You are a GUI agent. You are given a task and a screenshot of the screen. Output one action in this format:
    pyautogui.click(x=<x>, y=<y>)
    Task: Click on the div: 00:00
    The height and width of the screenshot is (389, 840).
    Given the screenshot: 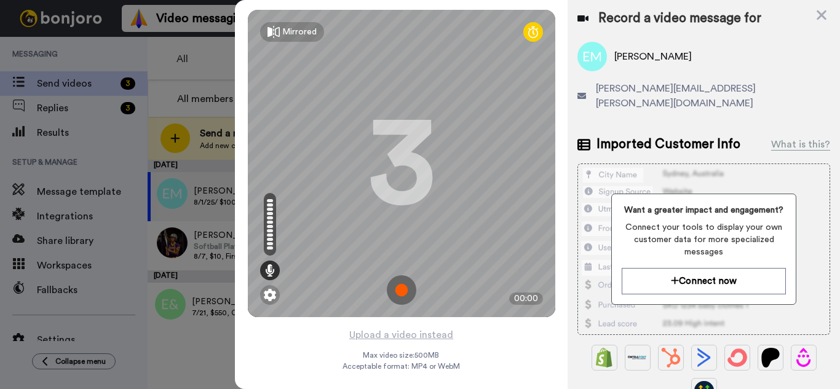 What is the action you would take?
    pyautogui.click(x=526, y=299)
    